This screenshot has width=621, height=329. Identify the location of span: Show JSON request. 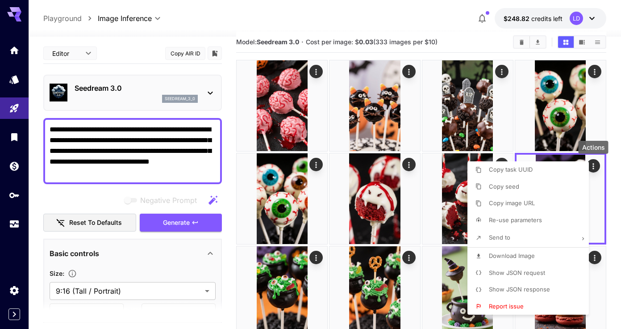
(517, 272).